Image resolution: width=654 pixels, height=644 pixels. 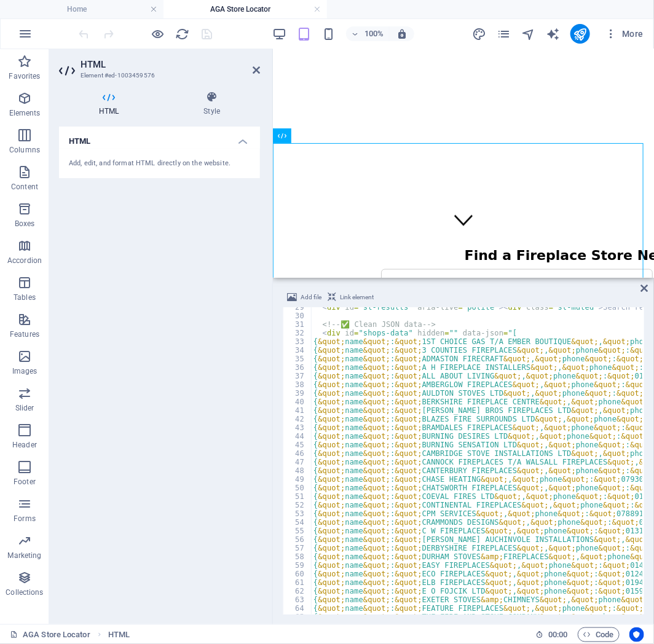 I want to click on div: 34, so click(x=298, y=350).